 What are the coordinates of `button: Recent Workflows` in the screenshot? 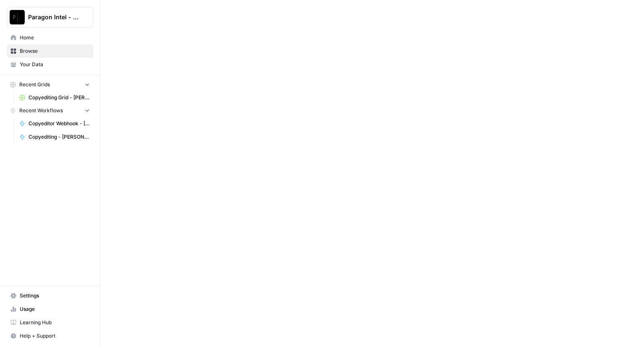 It's located at (50, 110).